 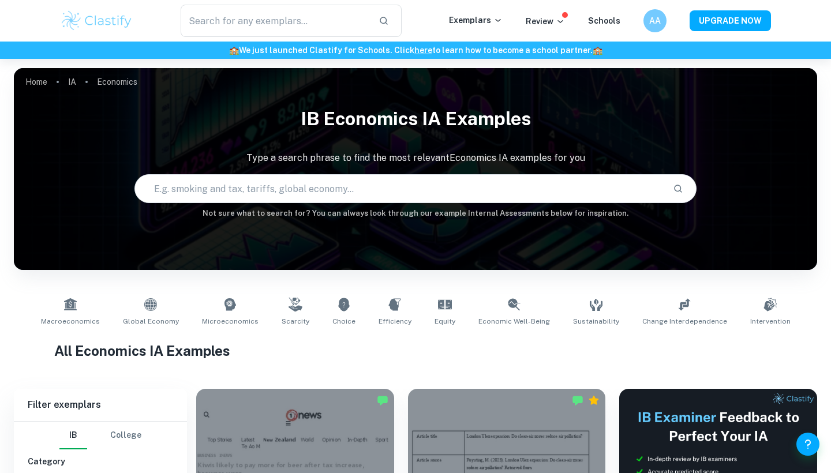 I want to click on button: AA, so click(x=655, y=21).